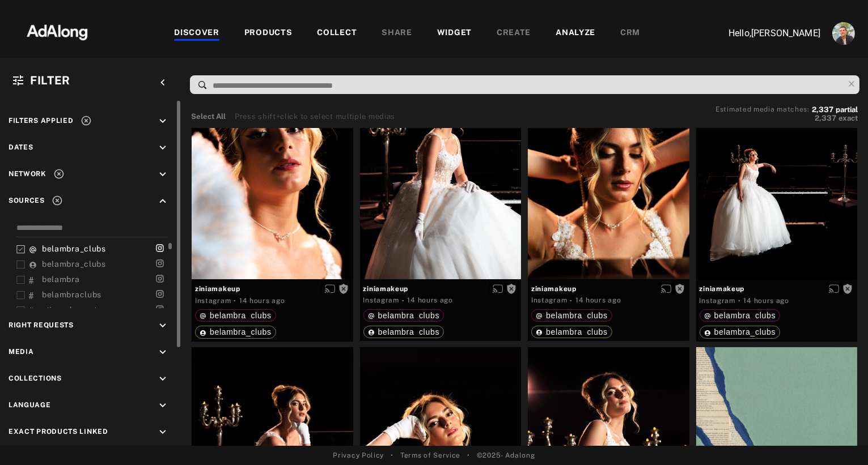  I want to click on div: WIDGET, so click(454, 33).